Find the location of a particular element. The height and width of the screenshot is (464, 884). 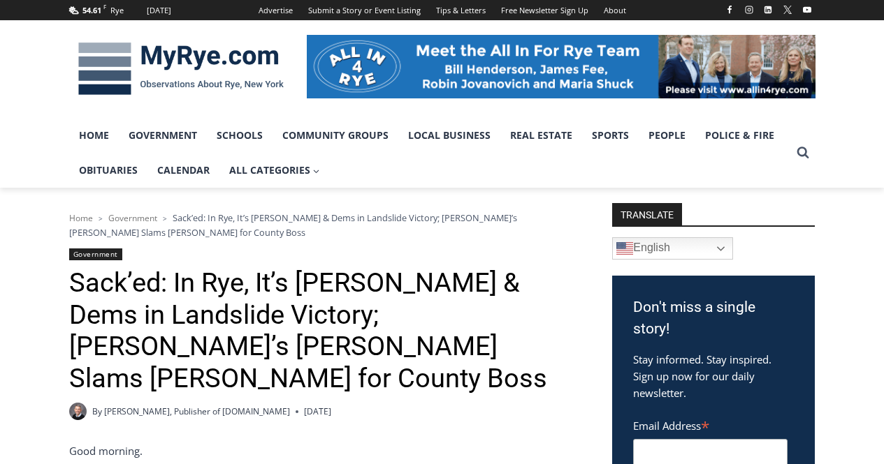

a: Calendar is located at coordinates (183, 170).